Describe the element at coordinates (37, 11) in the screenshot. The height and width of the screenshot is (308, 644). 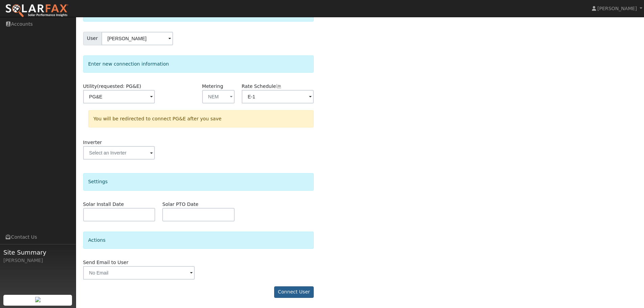
I see `img: SolarFax` at that location.